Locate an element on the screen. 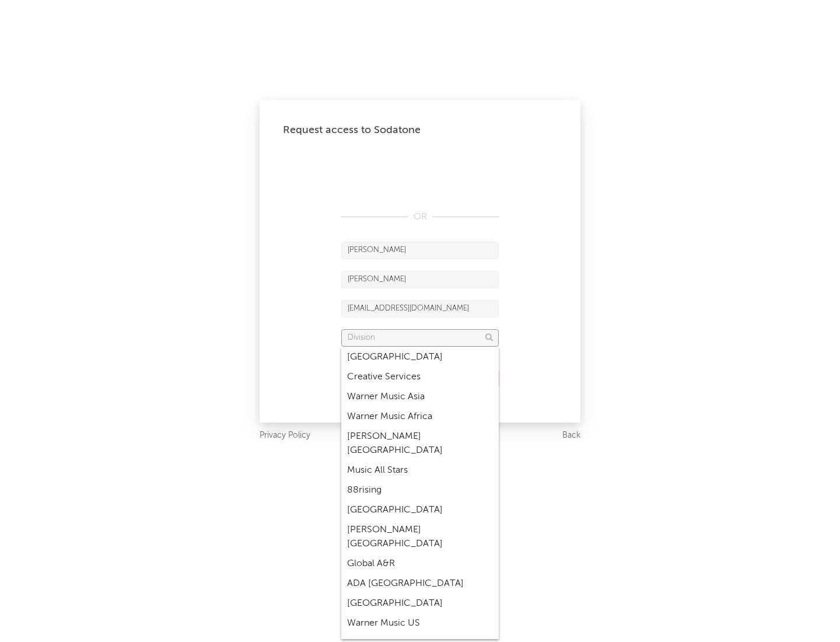  input: Email is located at coordinates (420, 309).